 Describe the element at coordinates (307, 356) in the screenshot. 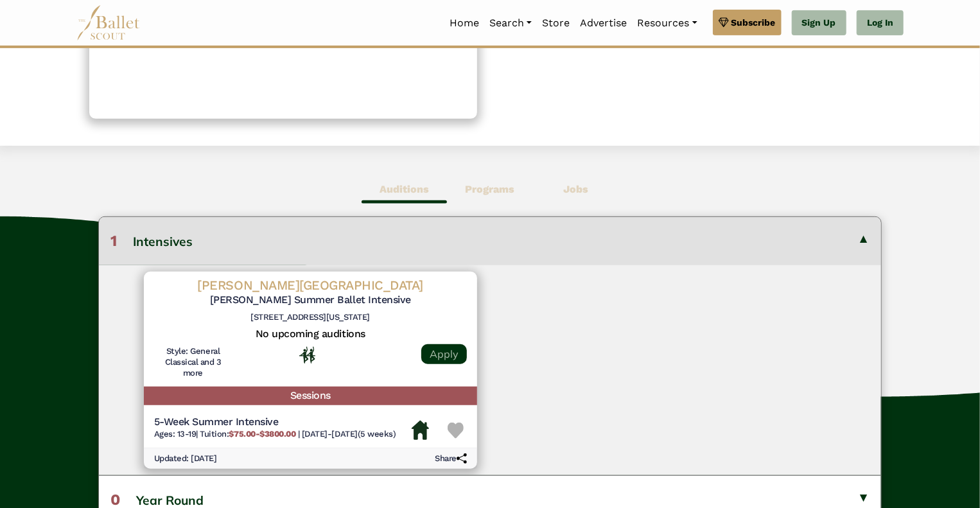

I see `img: In Person` at that location.